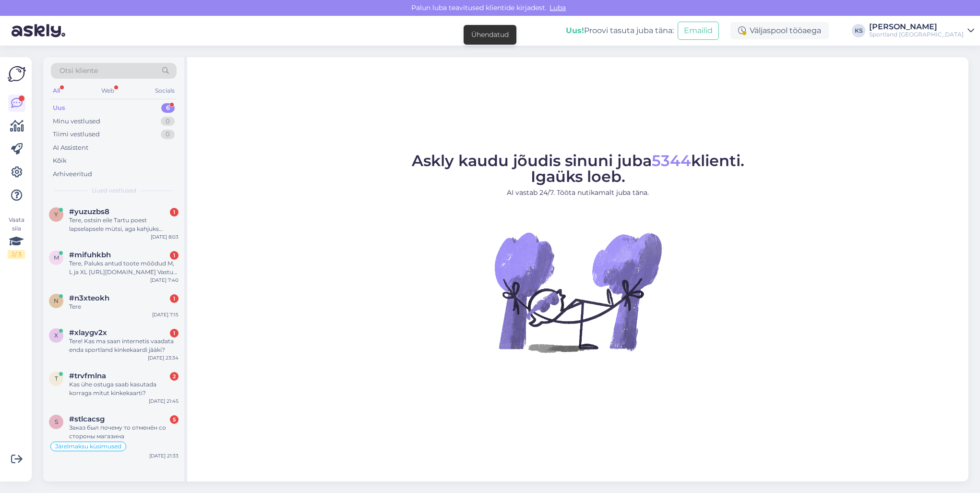 The image size is (980, 493). Describe the element at coordinates (87, 375) in the screenshot. I see `span: #trvfmlna` at that location.